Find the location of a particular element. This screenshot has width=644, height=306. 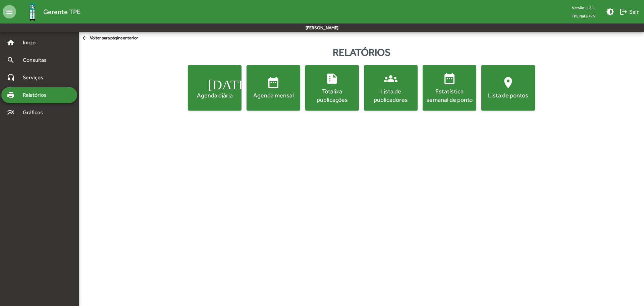

button: Agenda mensal is located at coordinates (273, 88).